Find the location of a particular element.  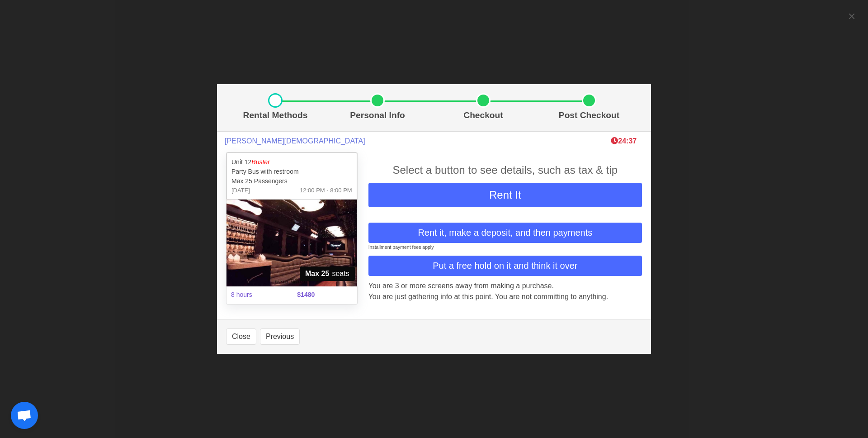

b: 24:37 is located at coordinates (623, 141).